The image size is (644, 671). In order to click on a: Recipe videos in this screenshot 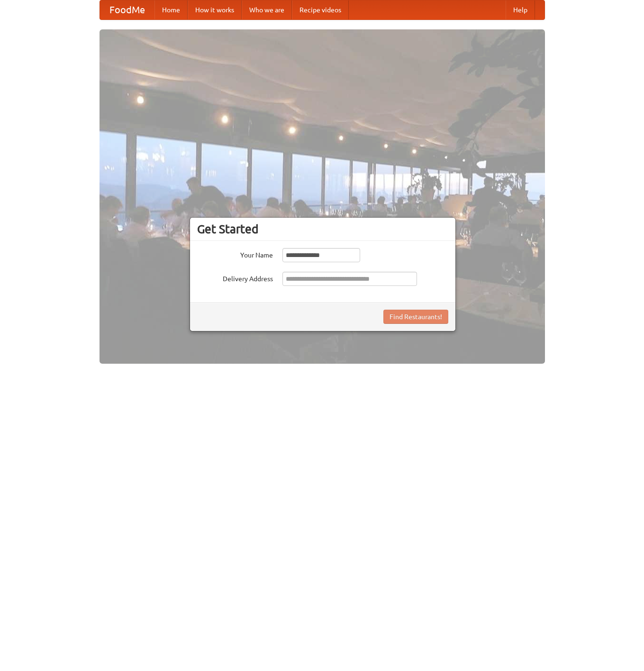, I will do `click(320, 10)`.